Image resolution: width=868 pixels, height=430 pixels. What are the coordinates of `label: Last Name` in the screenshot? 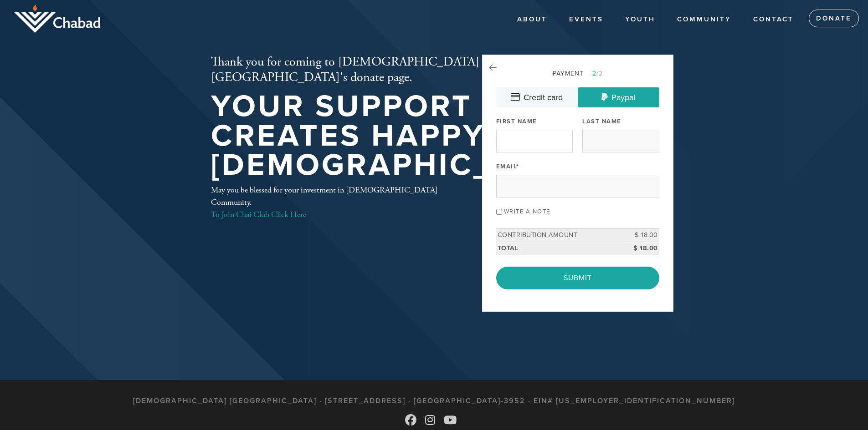 It's located at (602, 121).